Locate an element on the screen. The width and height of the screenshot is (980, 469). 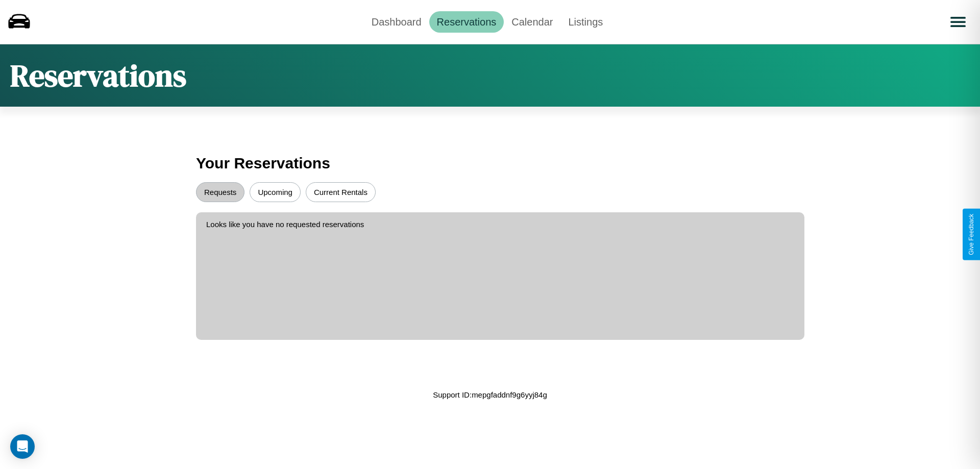
h1: Reservations is located at coordinates (98, 76).